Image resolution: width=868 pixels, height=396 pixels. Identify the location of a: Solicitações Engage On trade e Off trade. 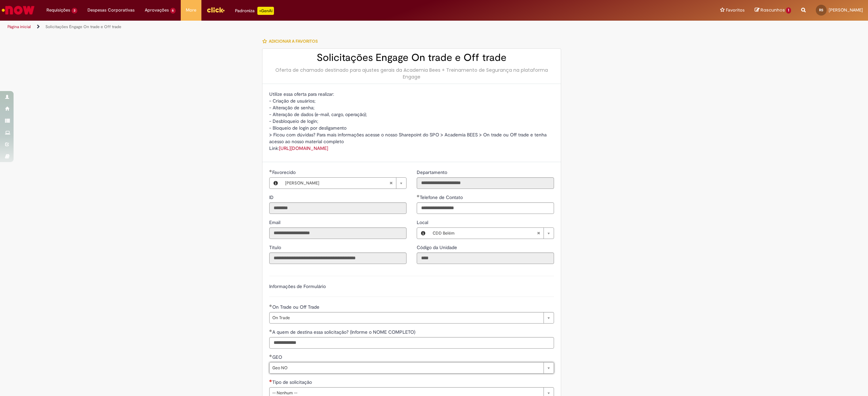
(83, 26).